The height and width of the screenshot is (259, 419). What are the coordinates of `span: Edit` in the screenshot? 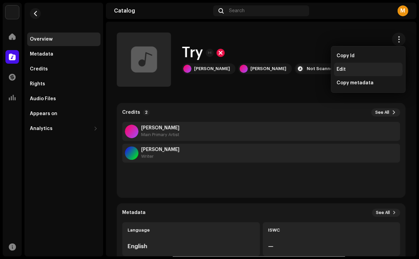 It's located at (341, 70).